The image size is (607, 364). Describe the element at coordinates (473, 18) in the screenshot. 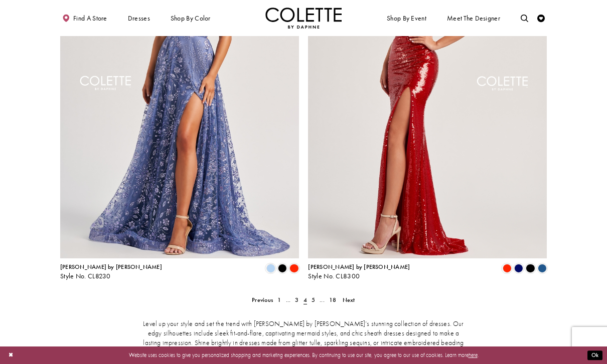

I see `a: Meet the designer` at that location.